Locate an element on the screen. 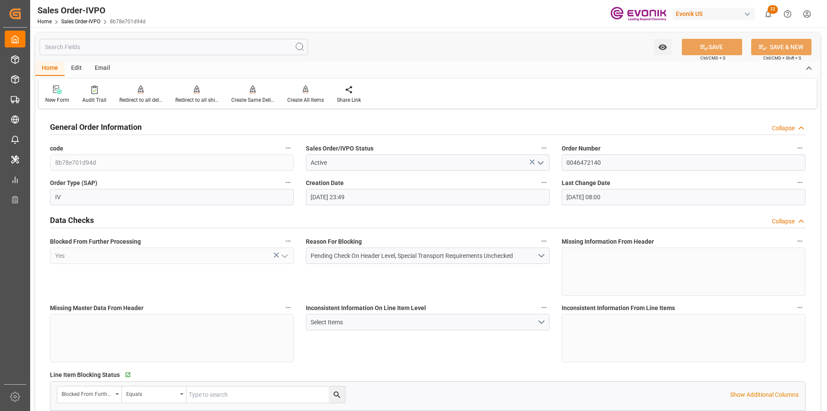 Image resolution: width=827 pixels, height=411 pixels. div: Select Items is located at coordinates (423, 322).